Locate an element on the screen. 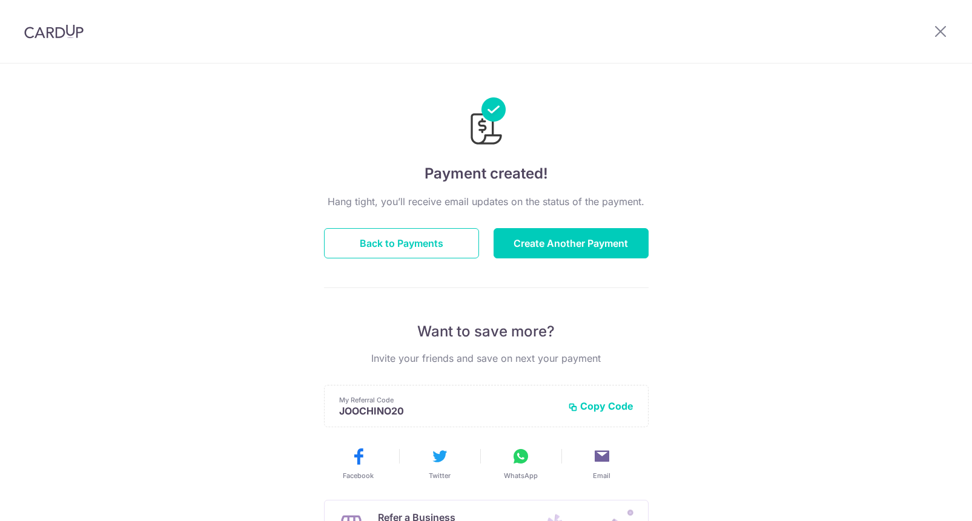 The height and width of the screenshot is (521, 972). span: Twitter is located at coordinates (440, 476).